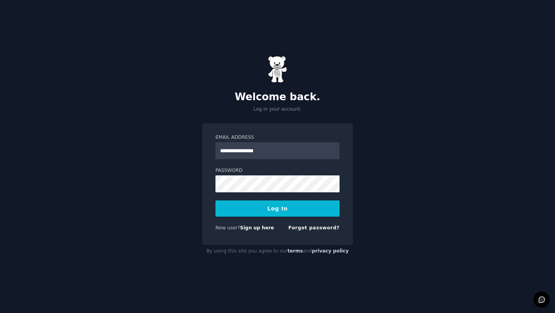  What do you see at coordinates (314, 228) in the screenshot?
I see `a: Forgot password?` at bounding box center [314, 228].